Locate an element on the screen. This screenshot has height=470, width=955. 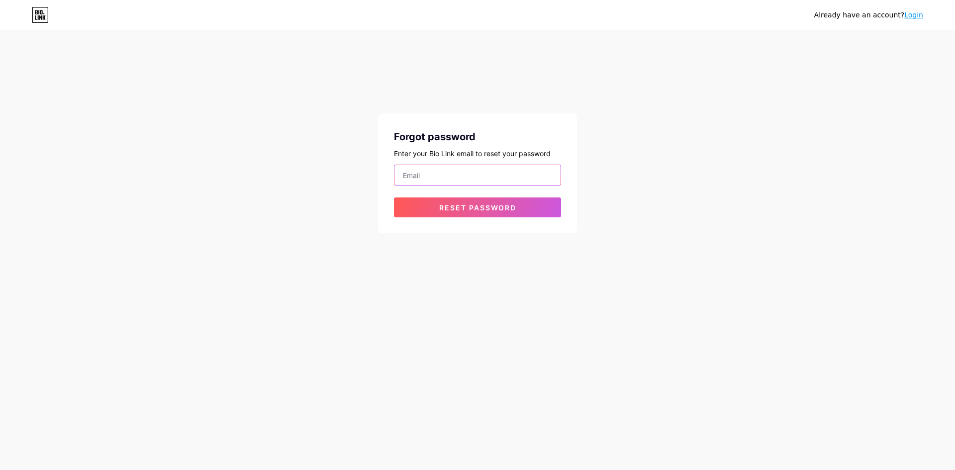
div: Forgot password is located at coordinates (478, 137).